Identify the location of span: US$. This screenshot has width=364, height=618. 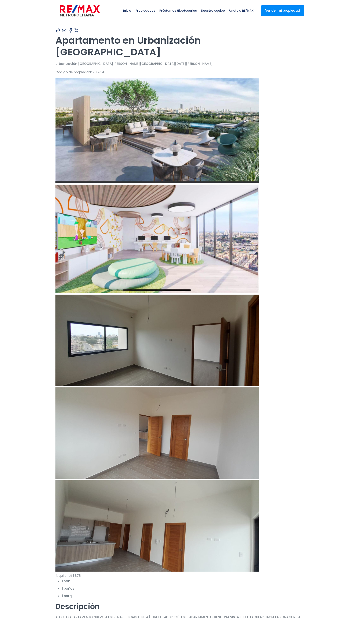
(75, 575).